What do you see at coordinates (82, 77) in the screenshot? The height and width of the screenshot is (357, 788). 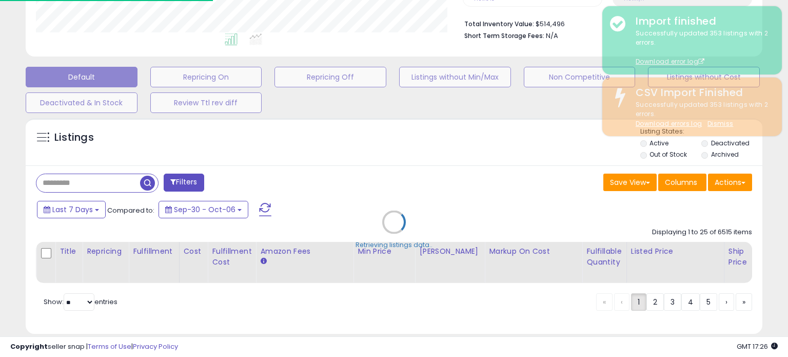 I see `button: Default` at bounding box center [82, 77].